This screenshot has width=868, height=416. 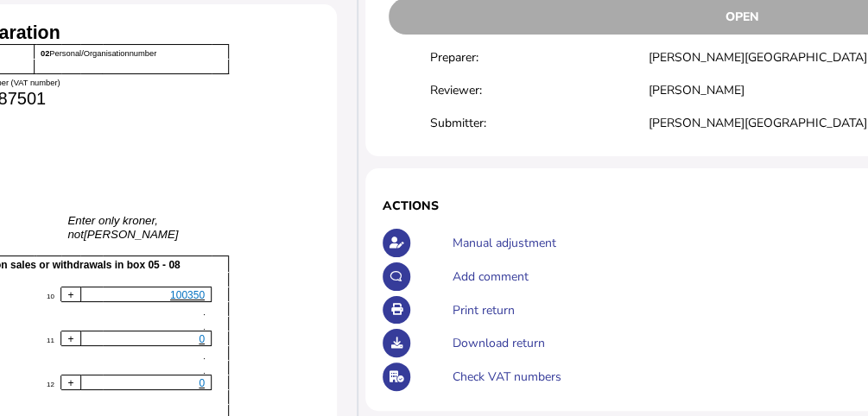 I want to click on span: 10, so click(x=50, y=296).